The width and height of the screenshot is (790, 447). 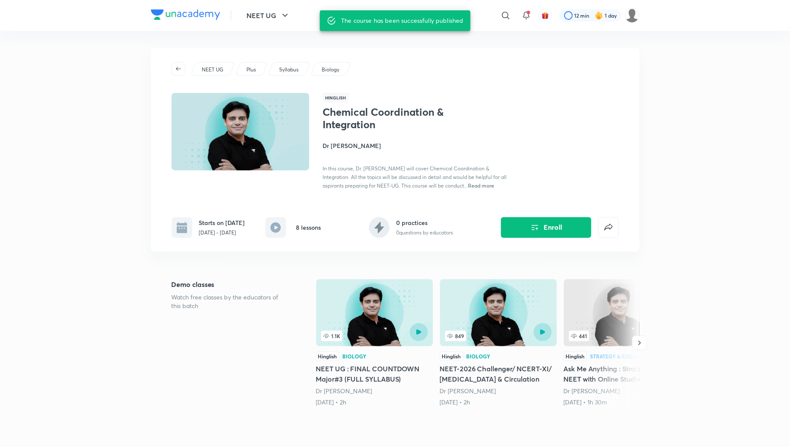 What do you see at coordinates (375, 343) in the screenshot?
I see `a: NEET UG : FINAL COUNTDOWN Major#3 (FULL SYLLABUS)` at bounding box center [375, 343].